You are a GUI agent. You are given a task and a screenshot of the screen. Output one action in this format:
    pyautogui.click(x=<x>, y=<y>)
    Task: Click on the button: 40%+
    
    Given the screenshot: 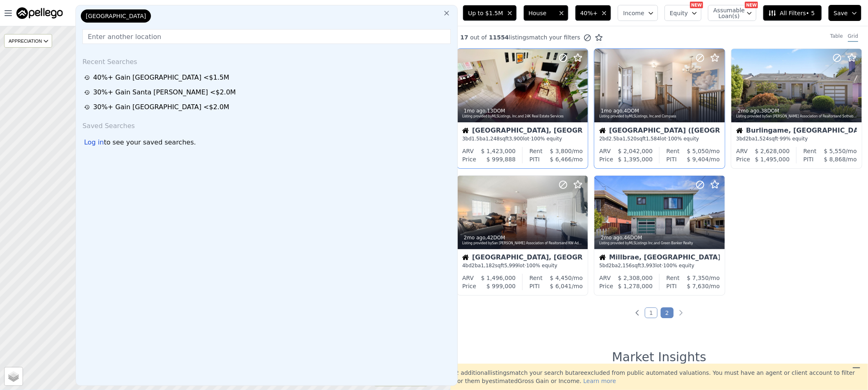 What is the action you would take?
    pyautogui.click(x=593, y=12)
    